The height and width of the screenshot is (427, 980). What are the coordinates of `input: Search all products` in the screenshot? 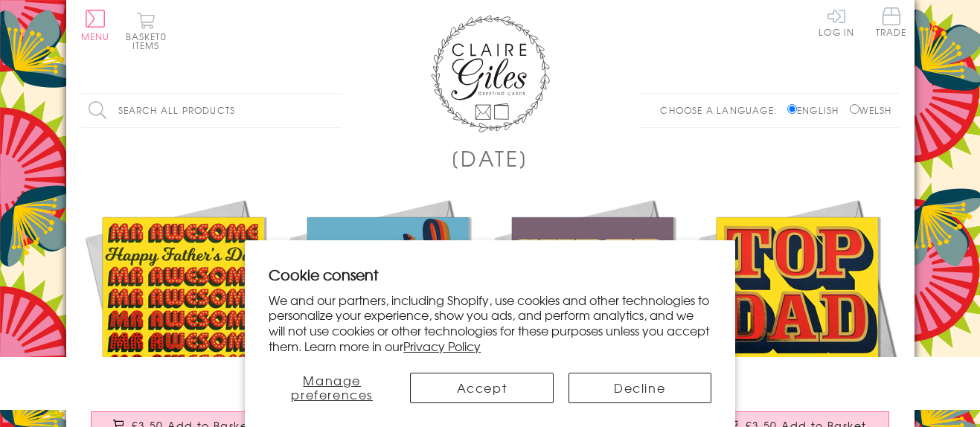 It's located at (211, 110).